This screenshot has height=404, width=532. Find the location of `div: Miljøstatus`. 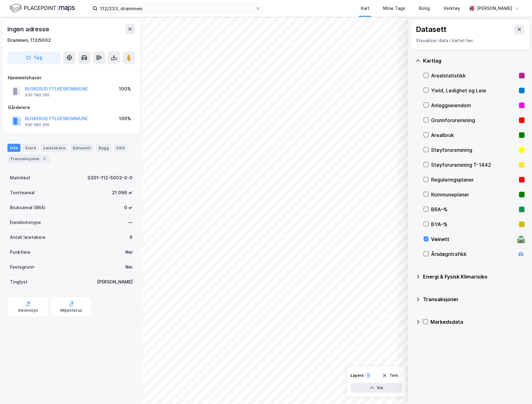

div: Miljøstatus is located at coordinates (72, 311).